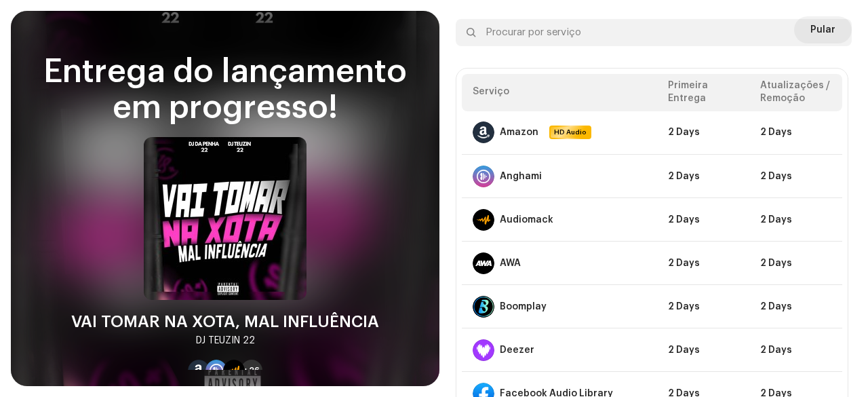 This screenshot has width=868, height=397. What do you see at coordinates (517, 350) in the screenshot?
I see `div: Deezer` at bounding box center [517, 350].